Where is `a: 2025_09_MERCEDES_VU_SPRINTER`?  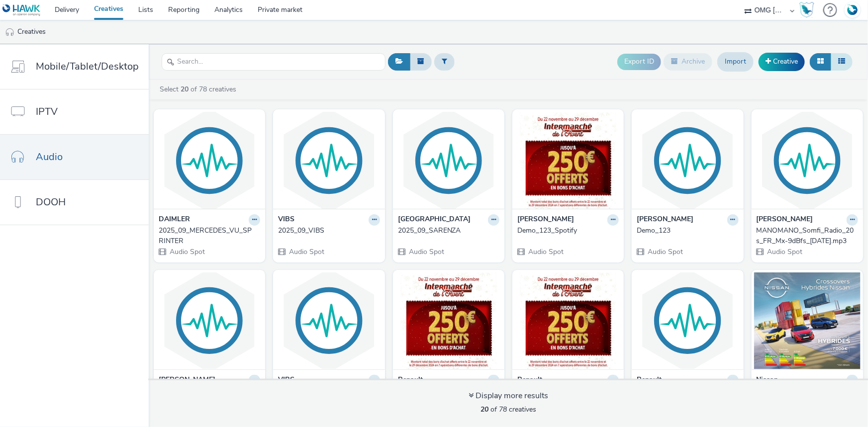 a: 2025_09_MERCEDES_VU_SPRINTER is located at coordinates (209, 236).